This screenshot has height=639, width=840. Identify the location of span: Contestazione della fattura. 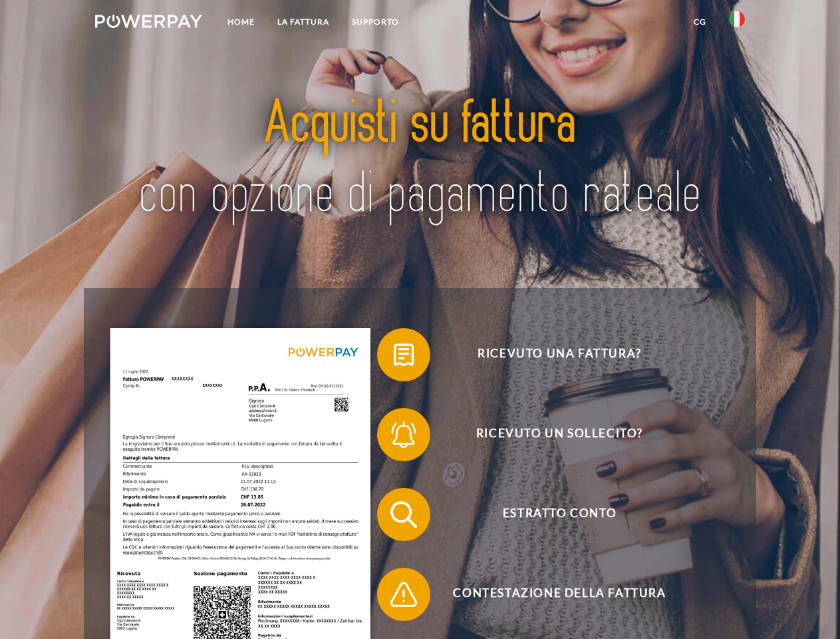
(560, 595).